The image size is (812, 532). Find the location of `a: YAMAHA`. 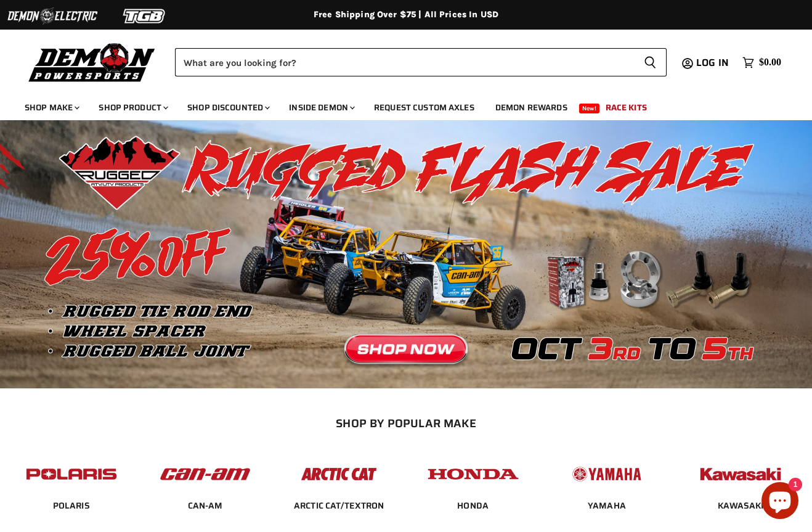

a: YAMAHA is located at coordinates (607, 505).